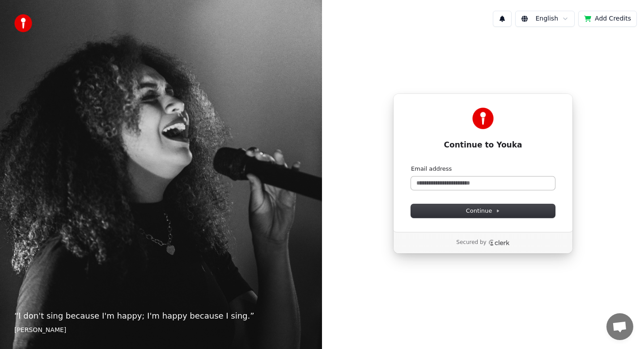  Describe the element at coordinates (483, 211) in the screenshot. I see `span: Continue` at that location.